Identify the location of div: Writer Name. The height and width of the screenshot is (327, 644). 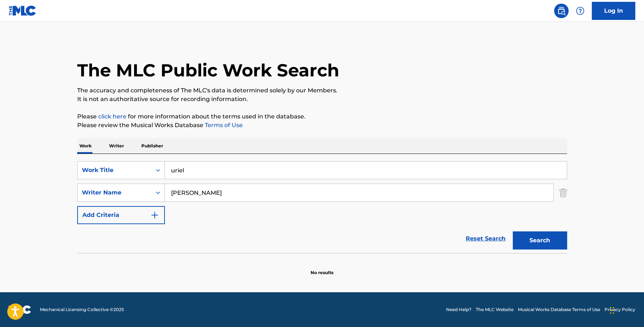
(114, 193).